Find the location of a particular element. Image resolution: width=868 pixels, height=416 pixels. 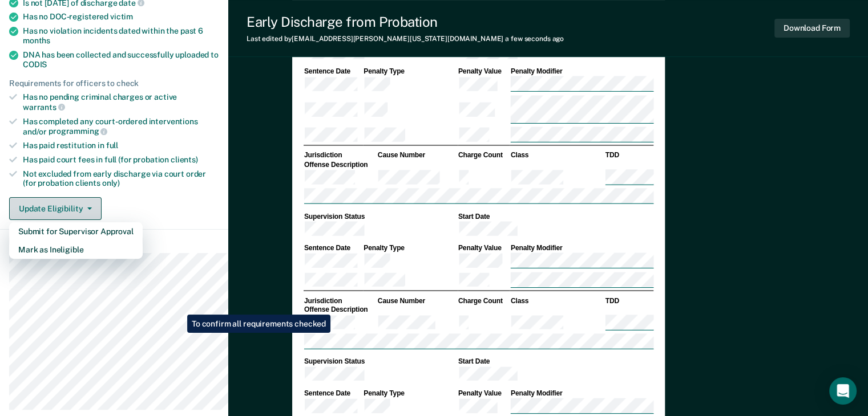

span: warrants is located at coordinates (44, 107).